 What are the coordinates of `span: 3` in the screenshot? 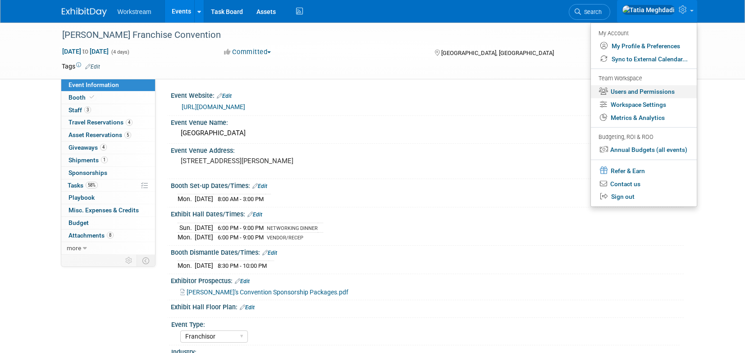 It's located at (87, 110).